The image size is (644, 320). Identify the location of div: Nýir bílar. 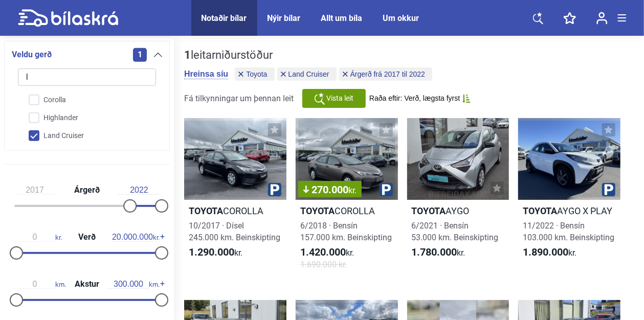
(284, 18).